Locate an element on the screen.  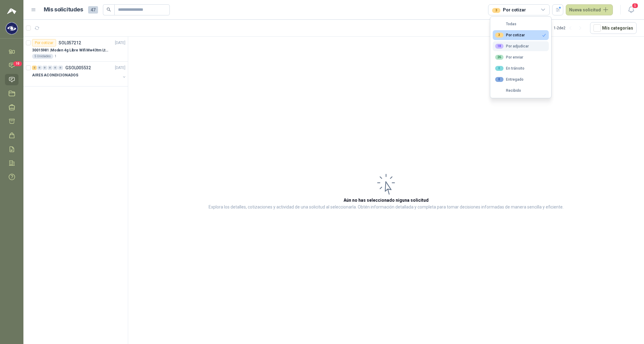
span: 10 is located at coordinates (17, 64).